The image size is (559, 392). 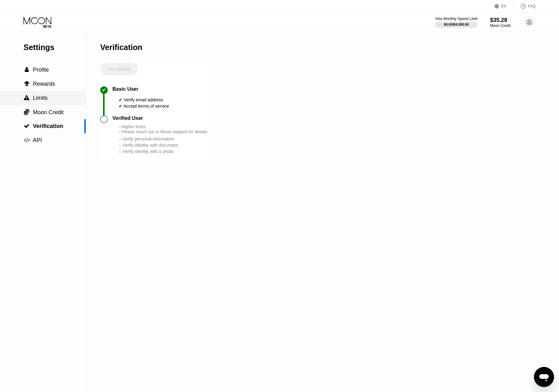 What do you see at coordinates (144, 100) in the screenshot?
I see `div: ✔ Verify email address` at bounding box center [144, 100].